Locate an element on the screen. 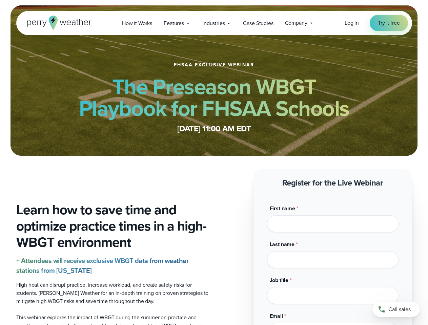 The height and width of the screenshot is (325, 428). span: How it Works is located at coordinates (137, 23).